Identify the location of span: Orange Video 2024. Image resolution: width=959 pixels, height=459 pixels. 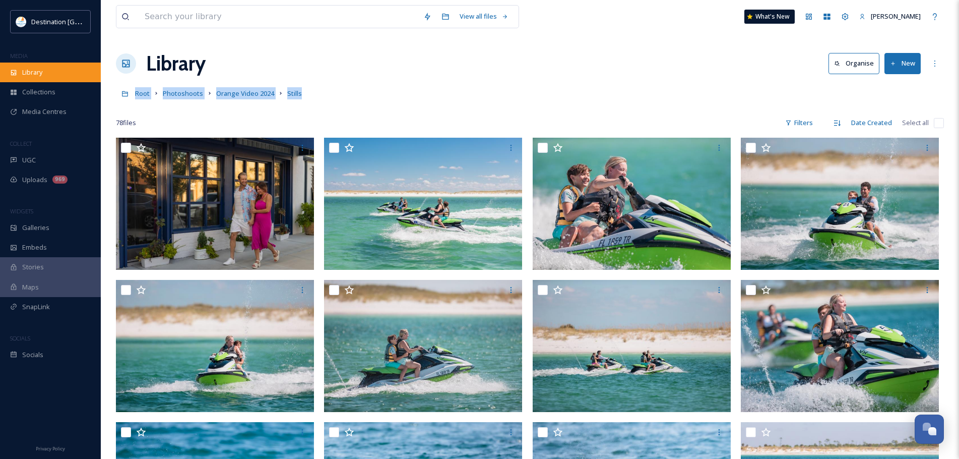
(245, 93).